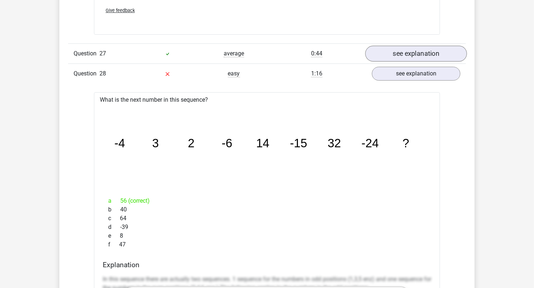  I want to click on tspan: -24, so click(370, 143).